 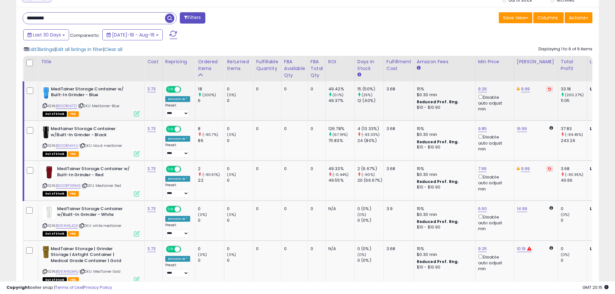 What do you see at coordinates (41, 49) in the screenshot?
I see `span: Edit 3 listings` at bounding box center [41, 49].